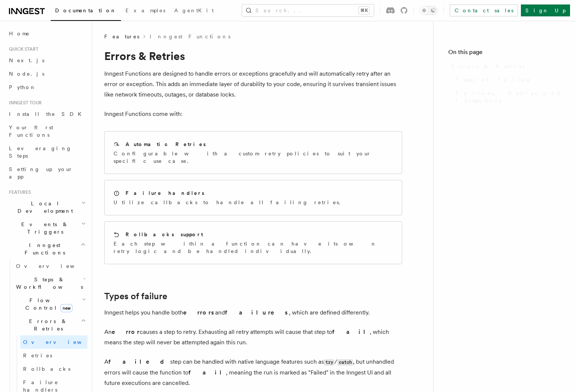  What do you see at coordinates (46, 207) in the screenshot?
I see `button: Local Development` at bounding box center [46, 207].